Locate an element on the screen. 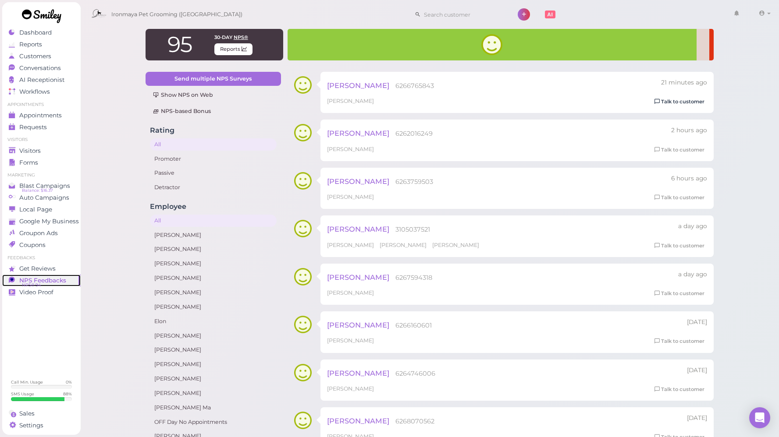  a: Settings is located at coordinates (41, 425).